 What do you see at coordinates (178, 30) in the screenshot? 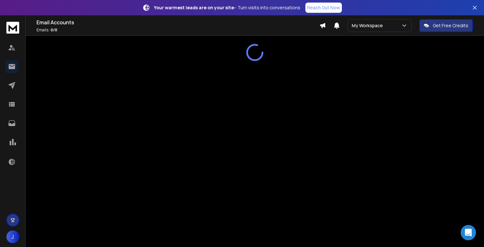
I see `p: Emails :` at bounding box center [178, 30].